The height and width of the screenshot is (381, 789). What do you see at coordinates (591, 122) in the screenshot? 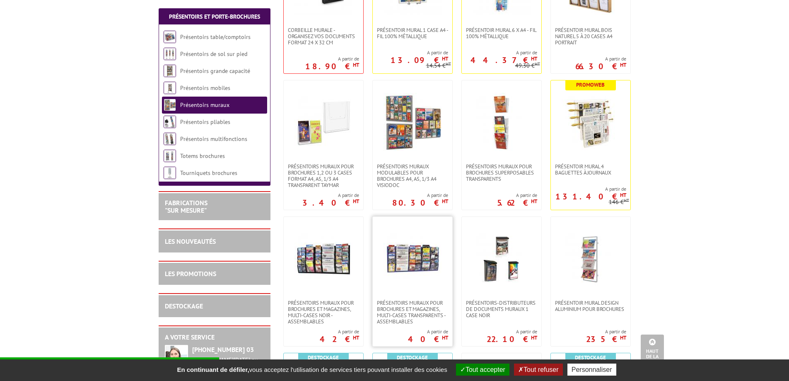
I see `img: Présentoir mural 4 baguettes à journaux` at bounding box center [591, 122].